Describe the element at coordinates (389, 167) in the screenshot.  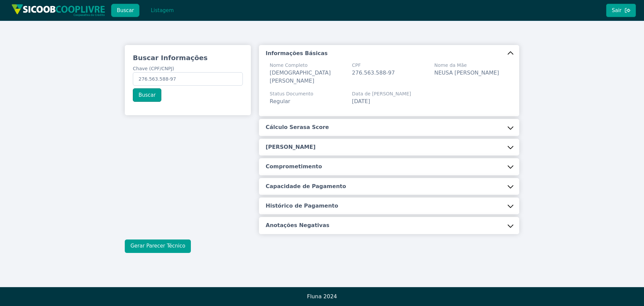
I see `button: Comprometimento` at that location.